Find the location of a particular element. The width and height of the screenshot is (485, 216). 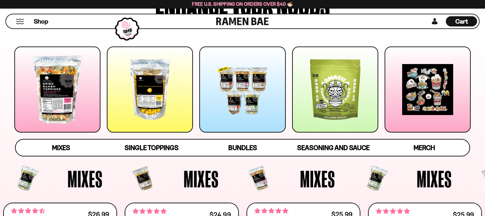

a: Shop is located at coordinates (41, 21).